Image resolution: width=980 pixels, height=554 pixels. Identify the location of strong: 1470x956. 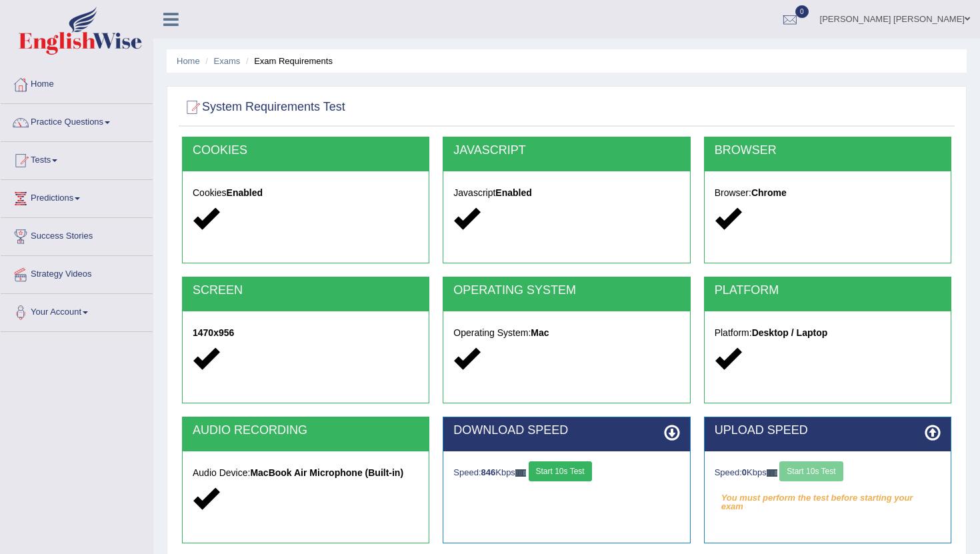
(213, 333).